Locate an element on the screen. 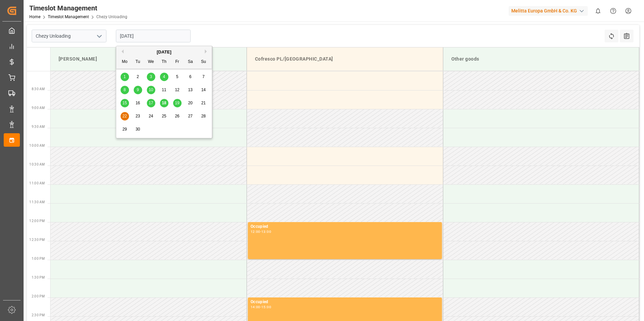 The image size is (644, 321). div: Su is located at coordinates (204, 62).